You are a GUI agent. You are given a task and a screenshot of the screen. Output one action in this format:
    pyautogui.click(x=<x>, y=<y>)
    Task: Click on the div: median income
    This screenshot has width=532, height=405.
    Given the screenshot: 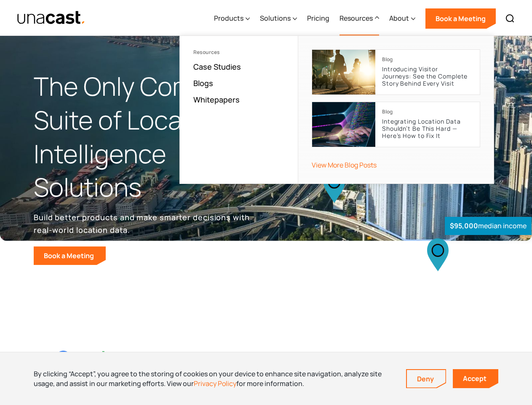 What is the action you would take?
    pyautogui.click(x=488, y=226)
    